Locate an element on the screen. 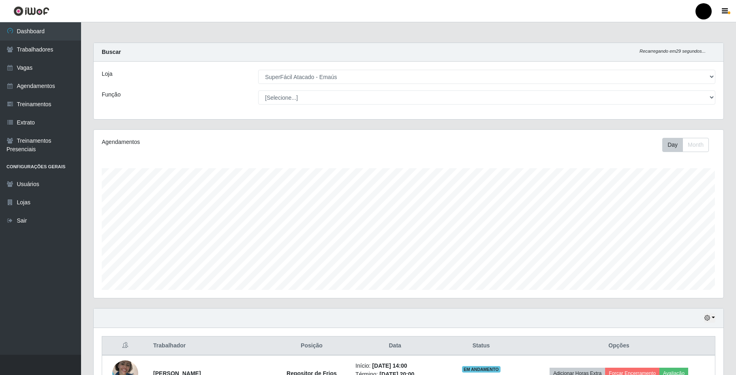 The height and width of the screenshot is (375, 736). strong: Buscar is located at coordinates (111, 52).